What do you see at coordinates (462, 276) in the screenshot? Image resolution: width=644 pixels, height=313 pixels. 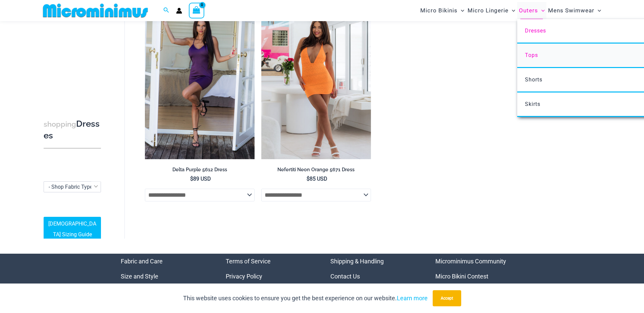 I see `a: Micro Bikini Contest` at bounding box center [462, 276].